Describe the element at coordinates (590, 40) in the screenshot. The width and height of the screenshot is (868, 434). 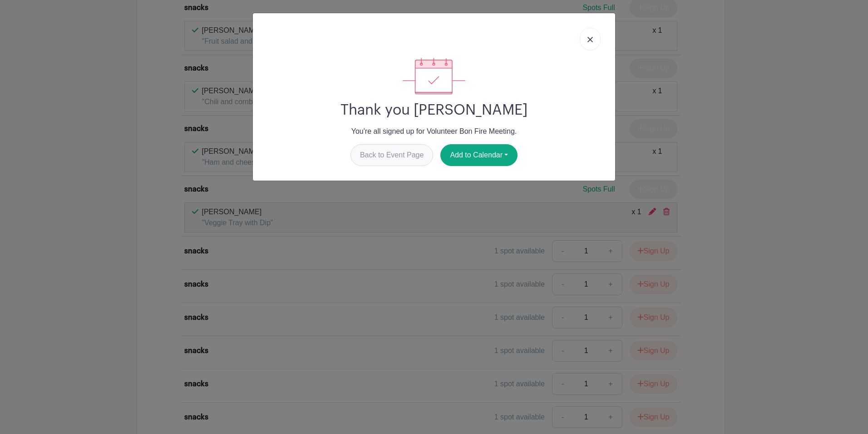
I see `img: close_button-5f87c8562297e5c2d7936805f587ecaba9071eb48480494691a3f1689db116b3.svg` at that location.